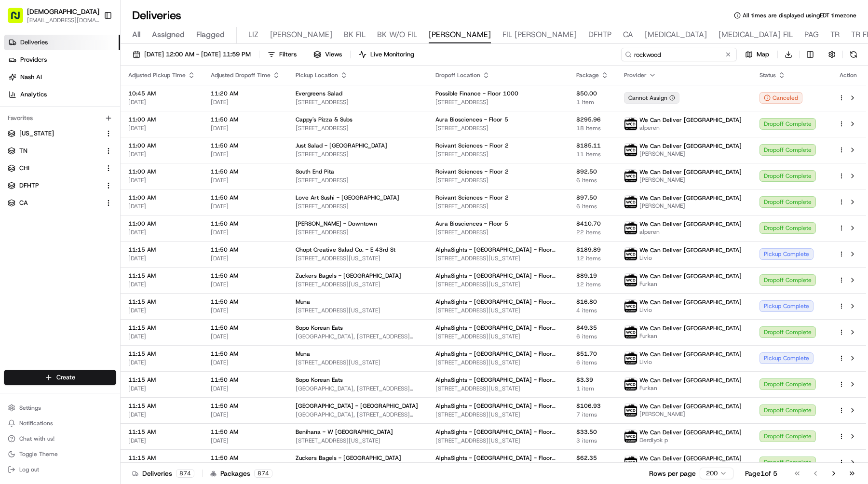 The width and height of the screenshot is (868, 484). Describe the element at coordinates (834, 35) in the screenshot. I see `span: TR` at that location.